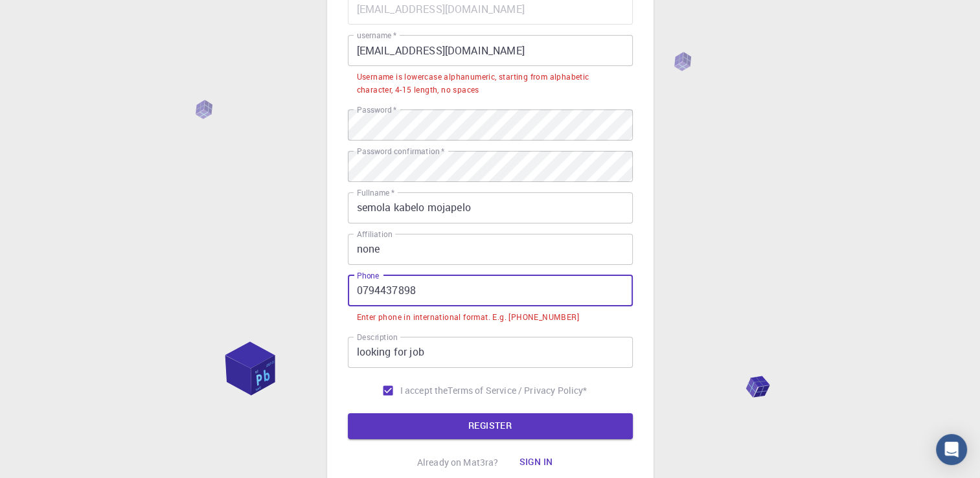  Describe the element at coordinates (376, 110) in the screenshot. I see `label: Password` at that location.